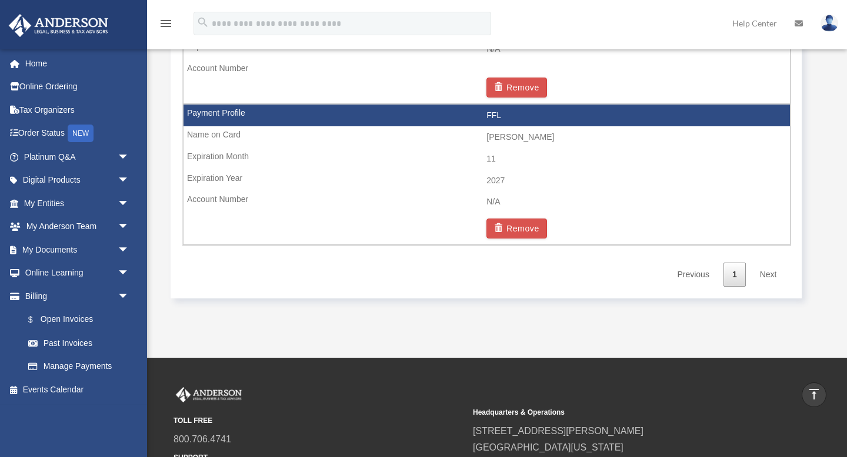  What do you see at coordinates (618, 413) in the screenshot?
I see `small: Headquarters & Operations` at bounding box center [618, 413].